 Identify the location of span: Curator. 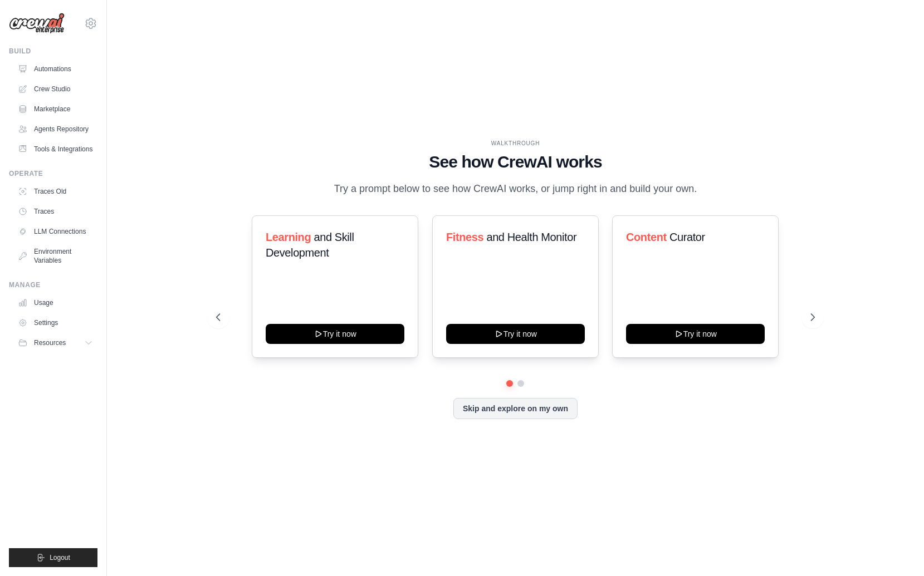
(688, 237).